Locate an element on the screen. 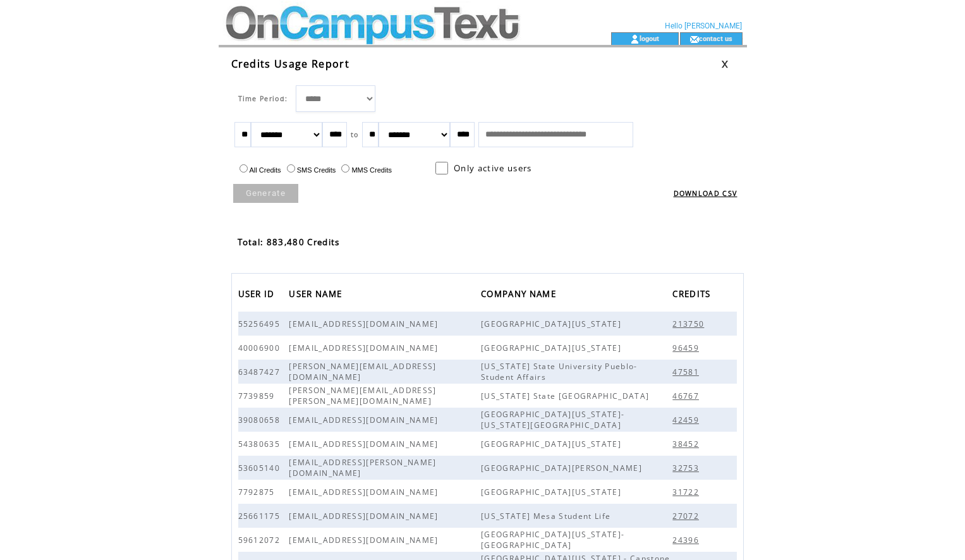  span: 96459 is located at coordinates (687, 347).